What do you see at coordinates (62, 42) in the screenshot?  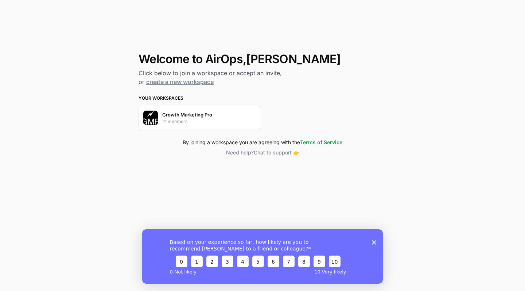 I see `div: 0 - Not likely` at bounding box center [62, 42].